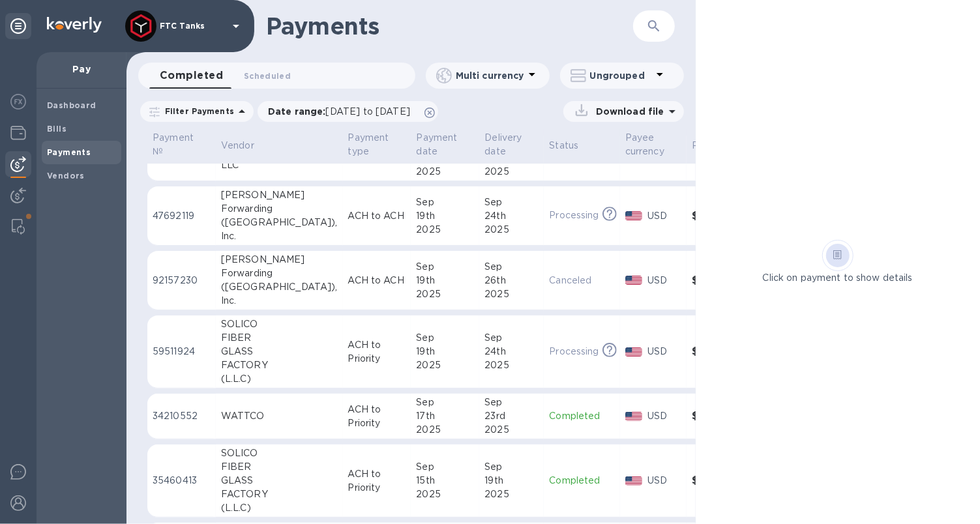 The image size is (980, 524). What do you see at coordinates (237, 145) in the screenshot?
I see `p: Vendor` at bounding box center [237, 145].